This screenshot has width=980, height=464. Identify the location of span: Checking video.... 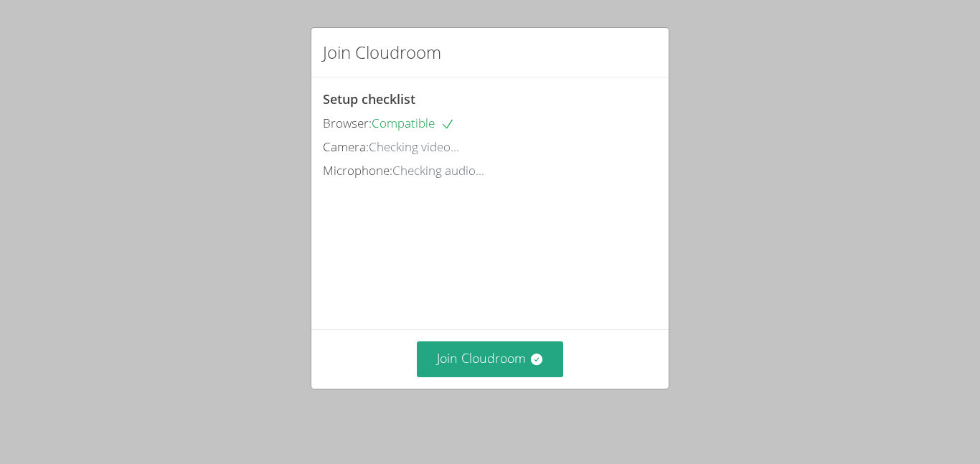
(414, 146).